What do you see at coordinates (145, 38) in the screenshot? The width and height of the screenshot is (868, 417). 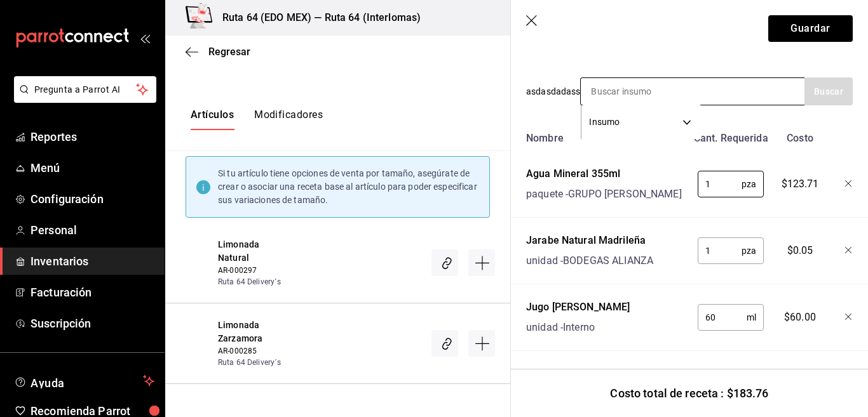 I see `button: open_drawer_menu` at bounding box center [145, 38].